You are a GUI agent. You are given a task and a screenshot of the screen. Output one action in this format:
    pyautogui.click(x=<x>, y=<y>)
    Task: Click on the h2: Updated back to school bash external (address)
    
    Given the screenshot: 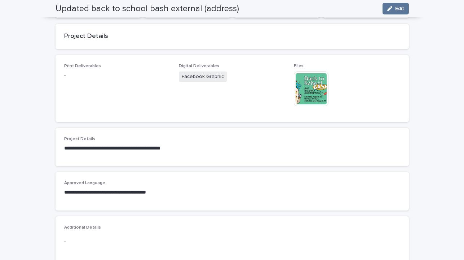 What is the action you would take?
    pyautogui.click(x=147, y=9)
    